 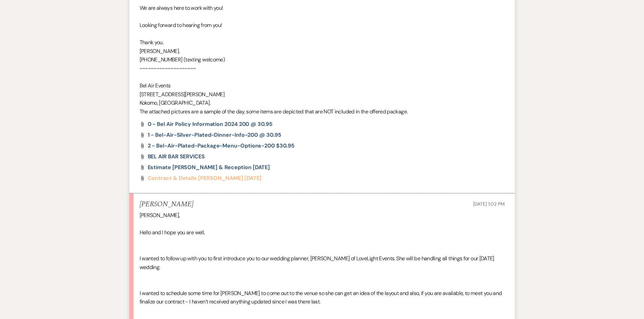 What do you see at coordinates (322, 43) in the screenshot?
I see `p: Thank you.` at bounding box center [322, 43].